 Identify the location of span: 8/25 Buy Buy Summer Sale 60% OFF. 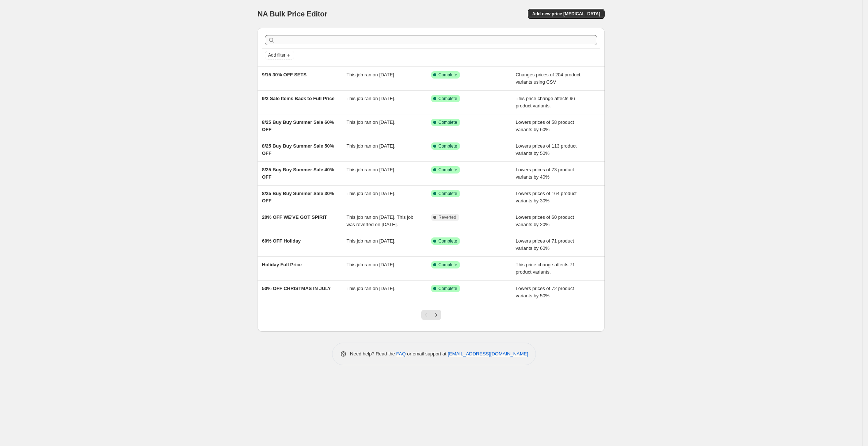
(297, 126).